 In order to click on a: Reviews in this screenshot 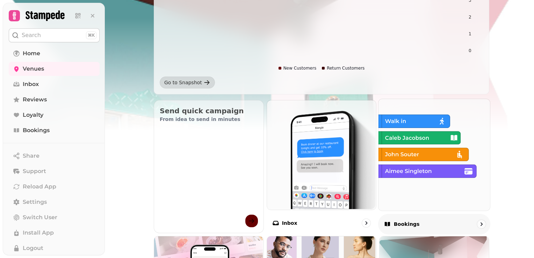, I will do `click(54, 100)`.